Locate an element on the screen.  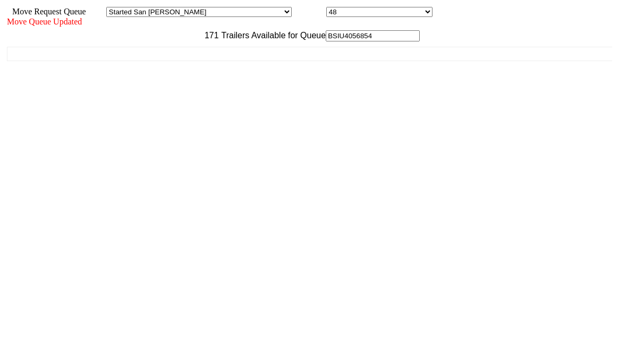
span: Area is located at coordinates (95, 11).